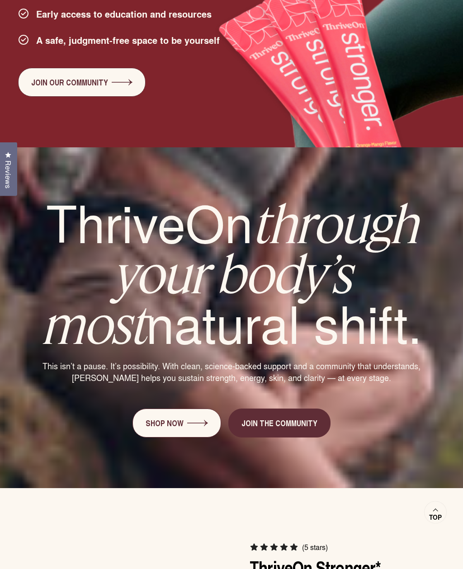  What do you see at coordinates (279, 423) in the screenshot?
I see `a: Join the community` at bounding box center [279, 423].